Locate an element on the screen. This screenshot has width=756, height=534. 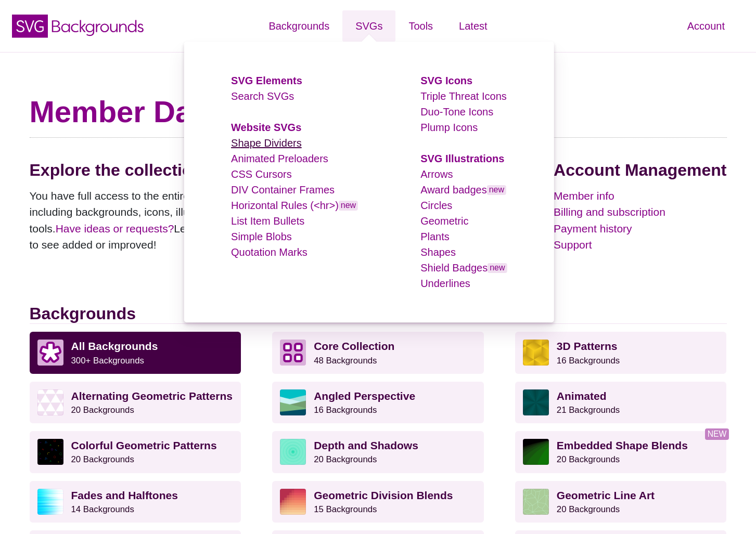
strong: Animated is located at coordinates (582, 396).